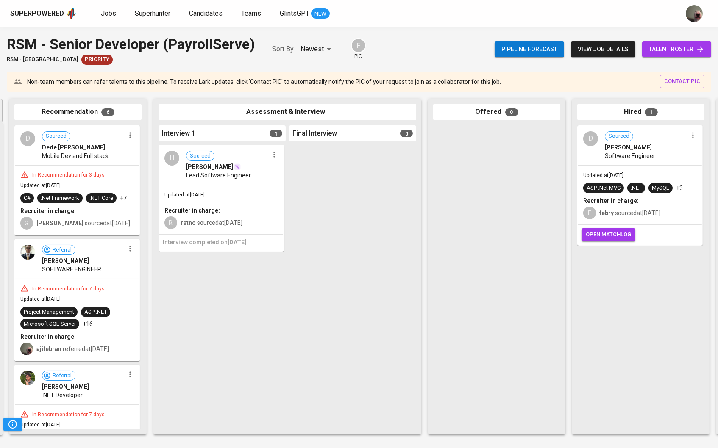 This screenshot has height=448, width=718. What do you see at coordinates (630, 156) in the screenshot?
I see `span: Software Engineer` at bounding box center [630, 156].